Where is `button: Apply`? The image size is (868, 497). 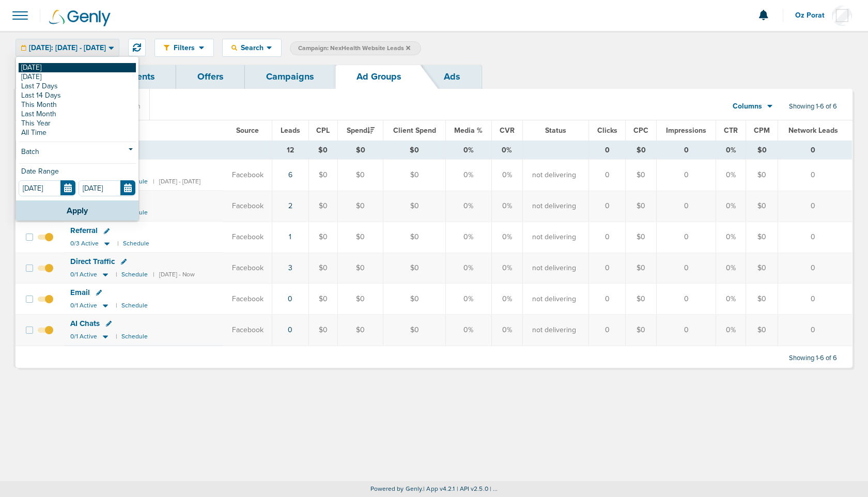
button: Apply is located at coordinates (77, 211).